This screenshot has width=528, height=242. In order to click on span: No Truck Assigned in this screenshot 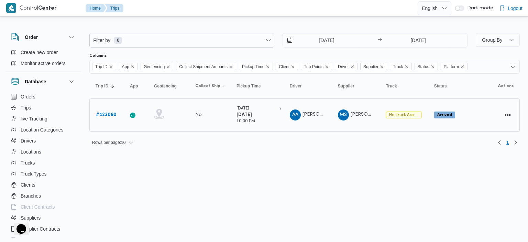, I will do `click(404, 115)`.